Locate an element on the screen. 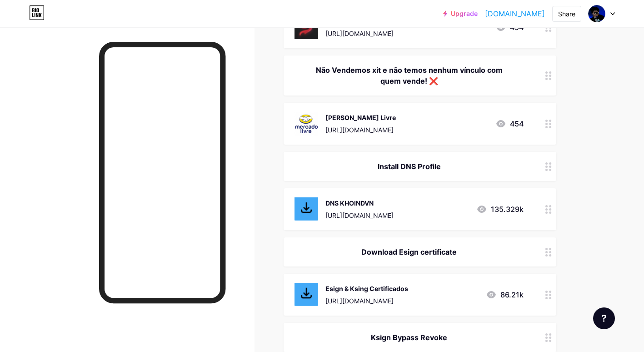 This screenshot has width=644, height=352. div: Share is located at coordinates (567, 13).